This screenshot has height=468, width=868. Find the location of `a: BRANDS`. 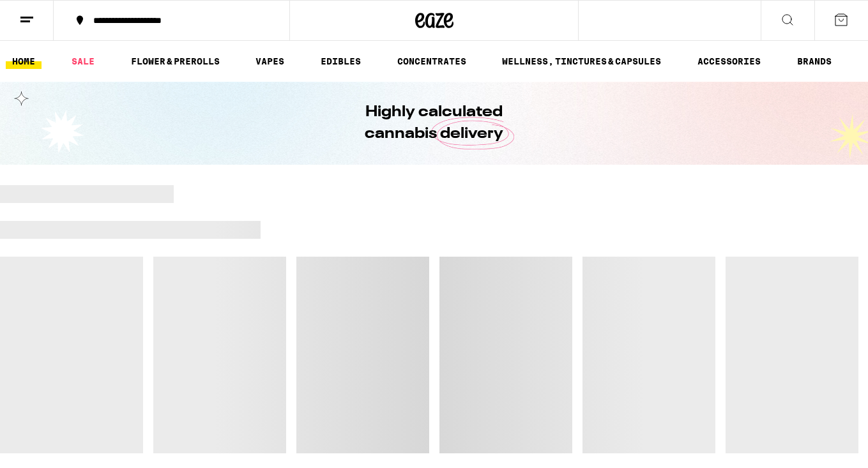

a: BRANDS is located at coordinates (814, 61).